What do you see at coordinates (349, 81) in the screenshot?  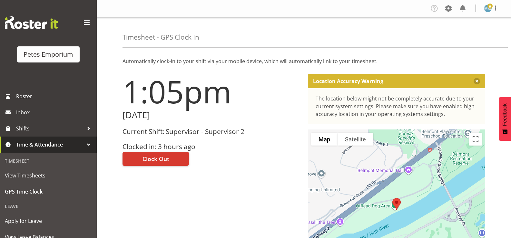 I see `p: Location Accuracy Warning` at bounding box center [349, 81].